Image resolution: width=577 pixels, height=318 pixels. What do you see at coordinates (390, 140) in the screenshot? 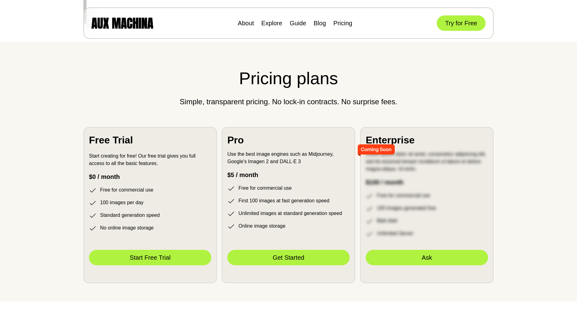
I see `p: Enterprise` at bounding box center [390, 140].